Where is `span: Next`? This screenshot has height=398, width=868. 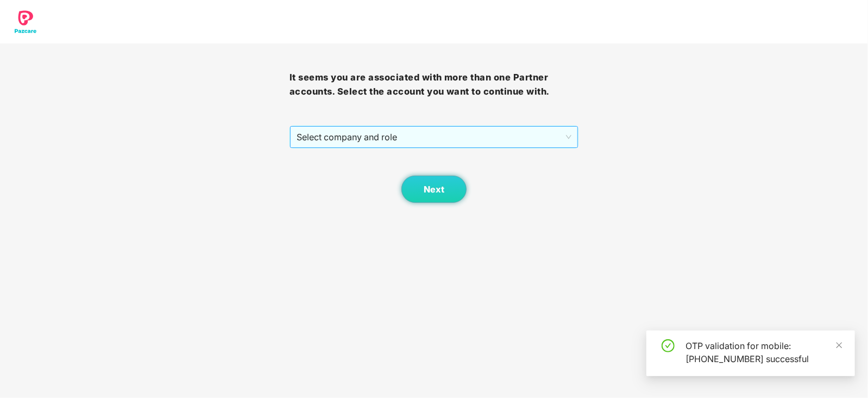 span: Next is located at coordinates (434, 189).